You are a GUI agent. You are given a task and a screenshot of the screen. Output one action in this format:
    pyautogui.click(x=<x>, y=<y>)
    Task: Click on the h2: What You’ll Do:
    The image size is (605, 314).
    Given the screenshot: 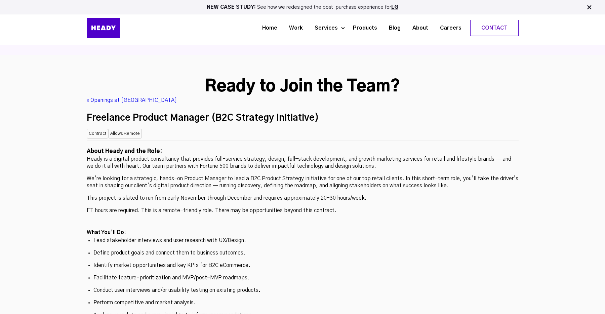 What is the action you would take?
    pyautogui.click(x=302, y=232)
    